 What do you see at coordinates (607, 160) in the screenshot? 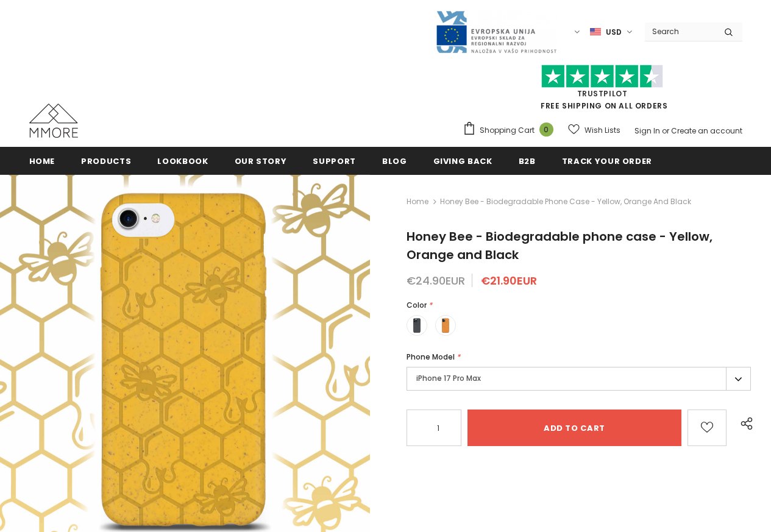
I see `a: Track your order` at bounding box center [607, 160].